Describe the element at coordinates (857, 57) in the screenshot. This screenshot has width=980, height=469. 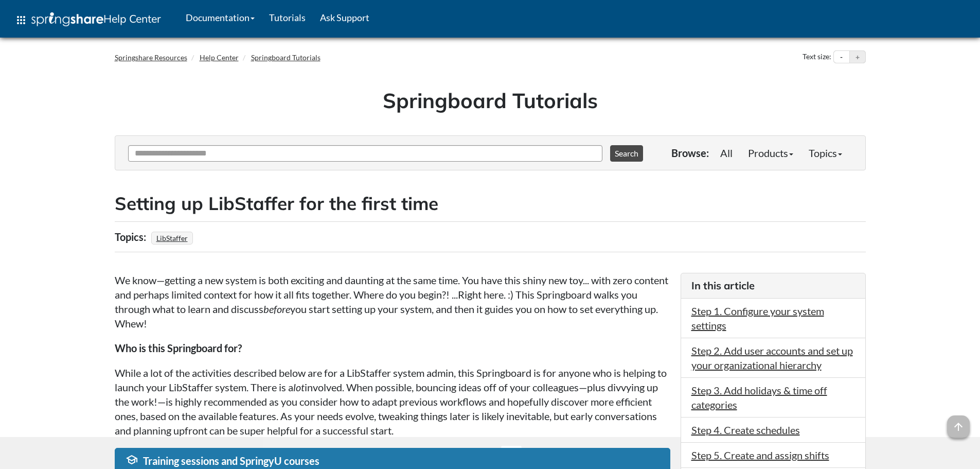
I see `button: Increase text size` at that location.